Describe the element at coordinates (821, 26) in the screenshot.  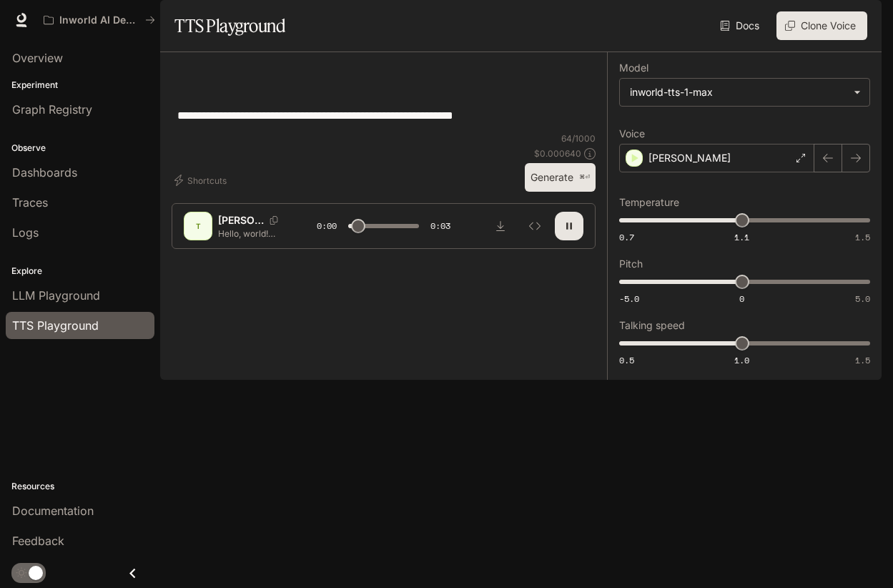
I see `button: Clone Voice` at that location.